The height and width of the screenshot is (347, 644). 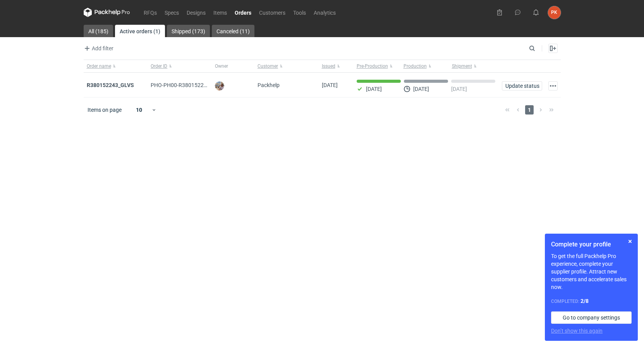 What do you see at coordinates (372, 66) in the screenshot?
I see `span: Pre-Production` at bounding box center [372, 66].